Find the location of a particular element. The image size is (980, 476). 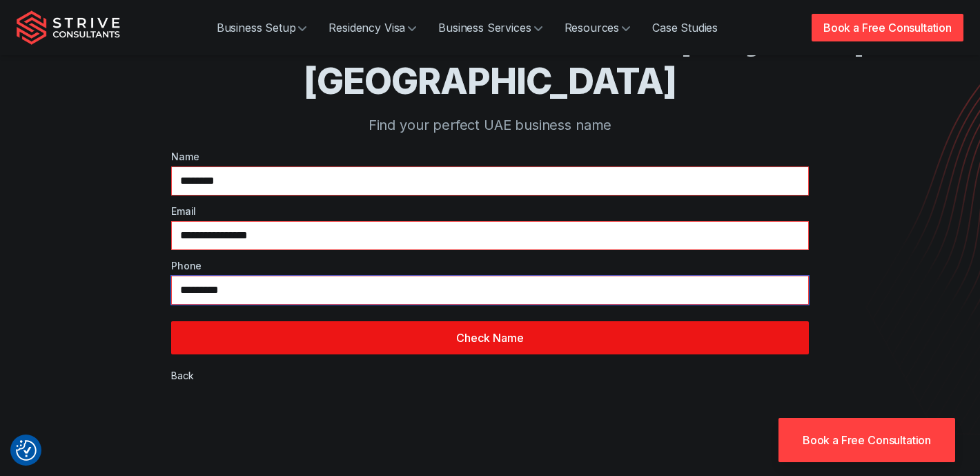

a: Business Services is located at coordinates (490, 27).